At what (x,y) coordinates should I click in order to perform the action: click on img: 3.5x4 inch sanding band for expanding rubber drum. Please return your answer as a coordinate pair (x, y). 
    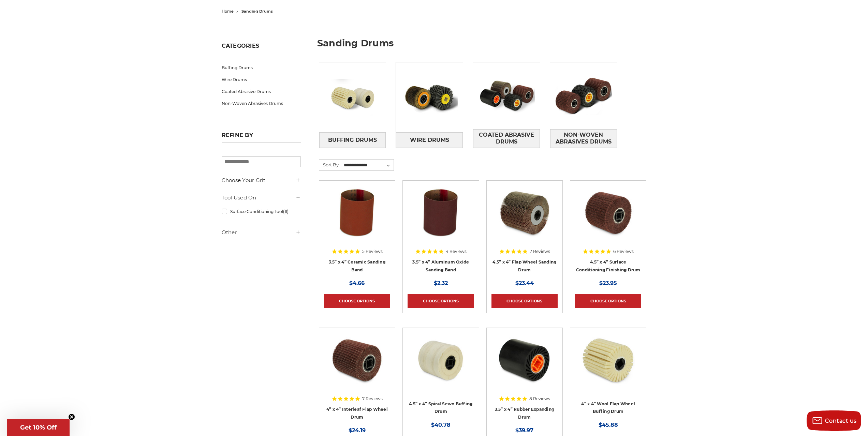
    Looking at the image, I should click on (441, 213).